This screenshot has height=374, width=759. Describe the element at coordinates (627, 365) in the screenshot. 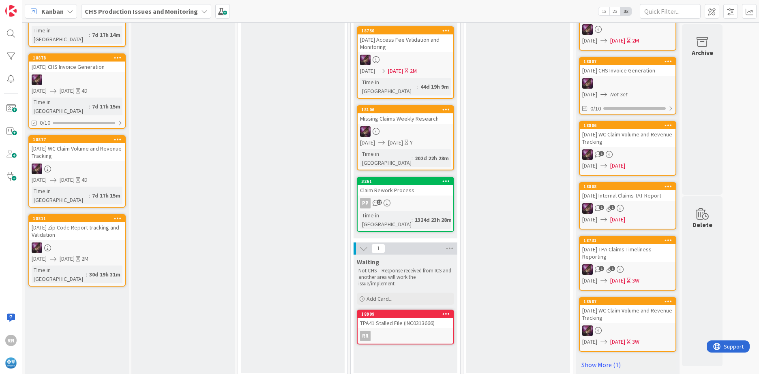

I see `a: Show More (1)` at that location.